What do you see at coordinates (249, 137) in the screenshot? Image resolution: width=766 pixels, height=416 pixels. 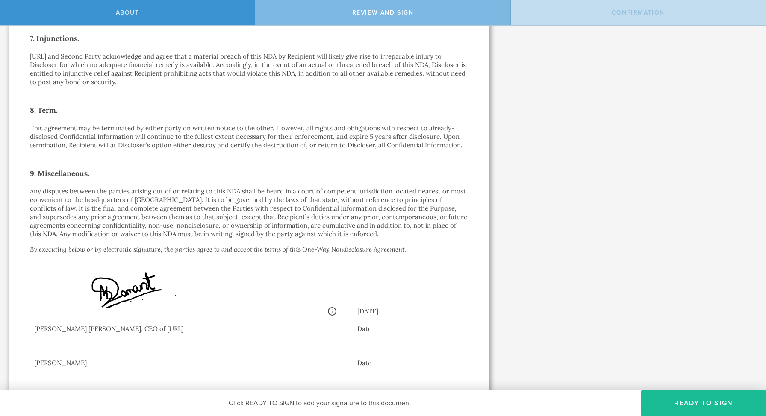 I see `p: This agreement may be terminated by either party on written notice to the other. However, all rig...` at bounding box center [249, 137].